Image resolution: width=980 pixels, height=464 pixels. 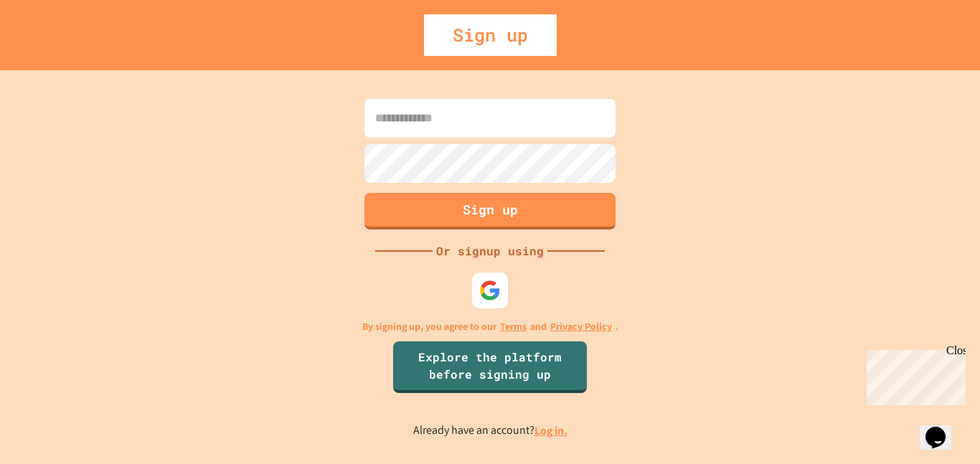 I want to click on p: By signing up, you agree to our and ., so click(x=490, y=326).